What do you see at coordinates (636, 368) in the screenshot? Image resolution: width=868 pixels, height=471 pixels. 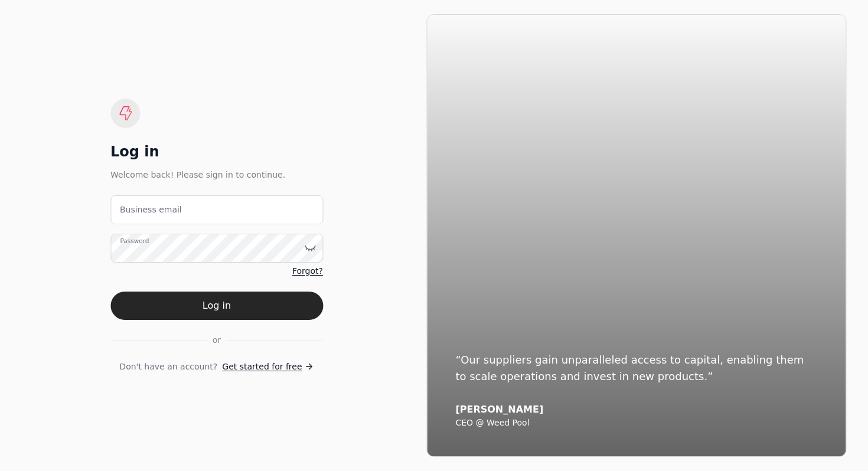 I see `div: “Our suppliers gain unparalleled access to capital, enabling them to scale operations and invest ...` at bounding box center [636, 368].